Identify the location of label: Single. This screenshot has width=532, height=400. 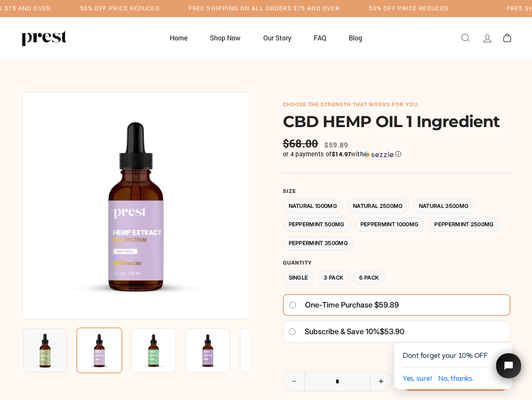
(299, 278).